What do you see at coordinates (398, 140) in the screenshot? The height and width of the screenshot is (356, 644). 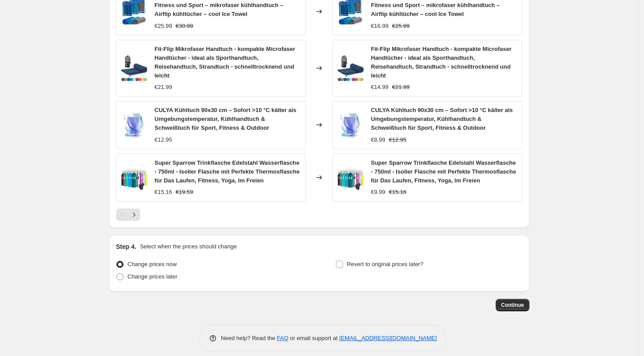 I see `strike: €12.95` at bounding box center [398, 140].